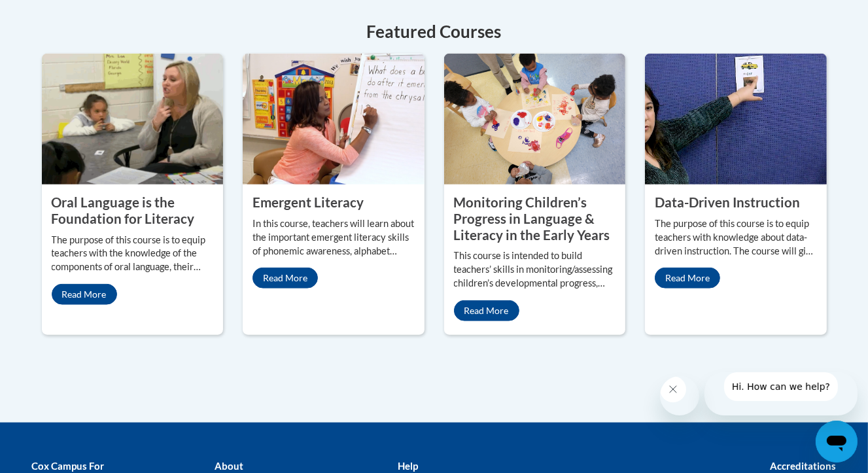 Image resolution: width=868 pixels, height=473 pixels. I want to click on b: About, so click(229, 466).